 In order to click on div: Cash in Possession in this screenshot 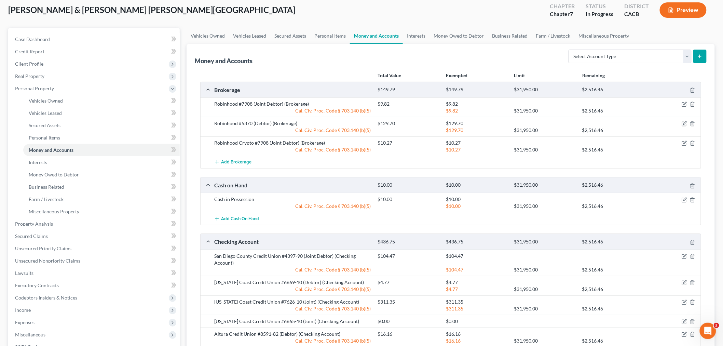, I will do `click(293, 199)`.